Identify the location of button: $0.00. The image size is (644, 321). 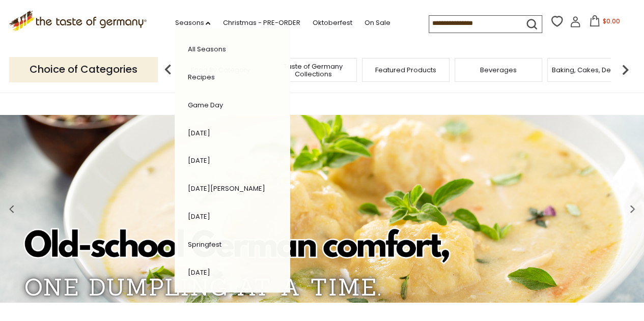
(604, 23).